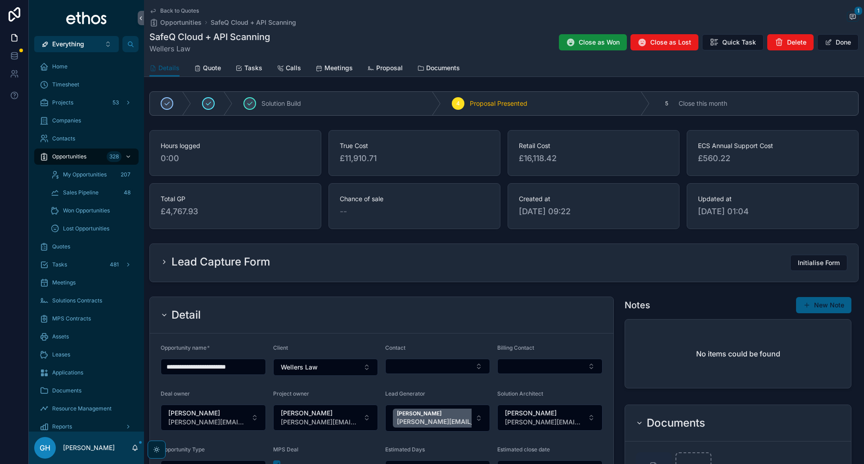  Describe the element at coordinates (739, 42) in the screenshot. I see `span: Quick Task` at that location.